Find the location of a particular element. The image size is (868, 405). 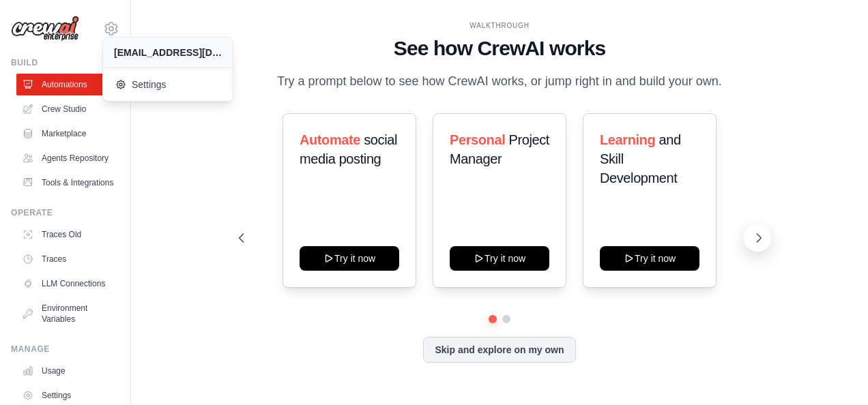

span: Settings is located at coordinates (169, 85).